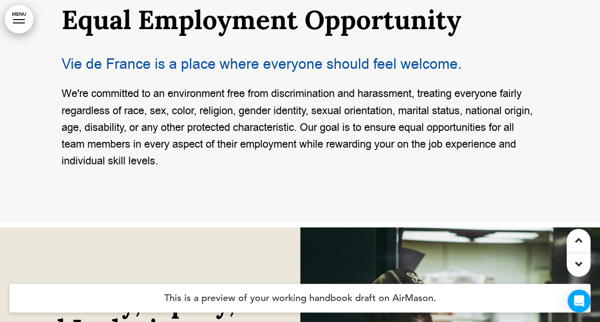 The image size is (600, 322). I want to click on a: MENU, so click(19, 19).